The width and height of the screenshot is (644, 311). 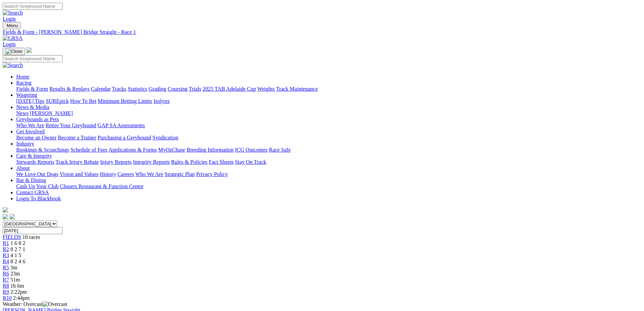 I want to click on img: GRSA, so click(x=13, y=38).